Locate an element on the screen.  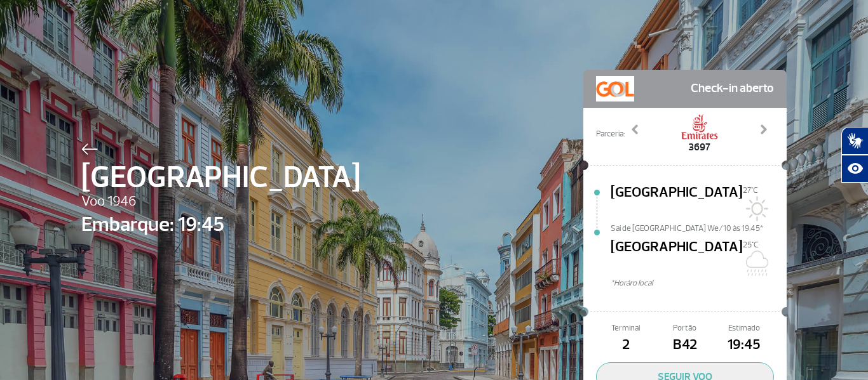
span: Parceria: is located at coordinates (610, 134).